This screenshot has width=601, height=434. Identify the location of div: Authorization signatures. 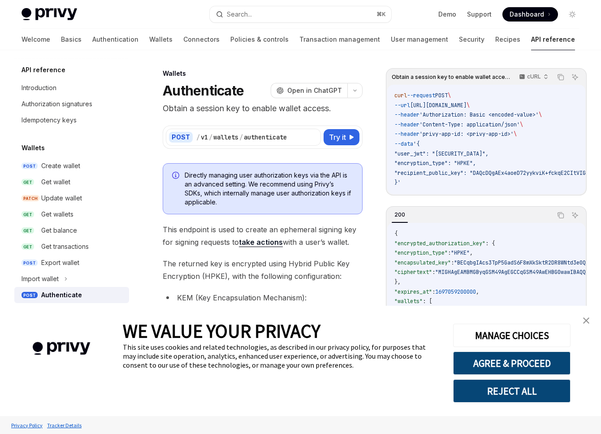
(57, 104).